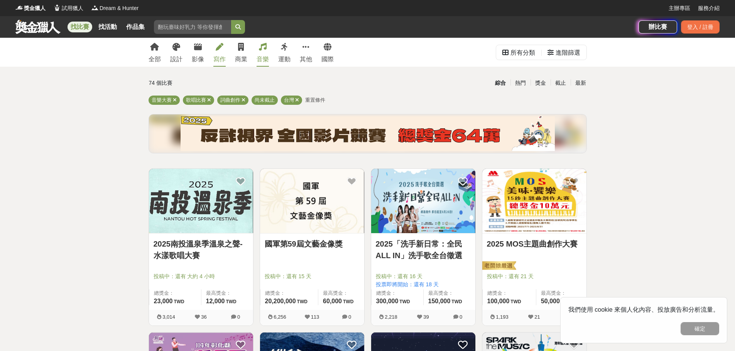 The height and width of the screenshot is (351, 735). What do you see at coordinates (176, 59) in the screenshot?
I see `div: 設計` at bounding box center [176, 59].